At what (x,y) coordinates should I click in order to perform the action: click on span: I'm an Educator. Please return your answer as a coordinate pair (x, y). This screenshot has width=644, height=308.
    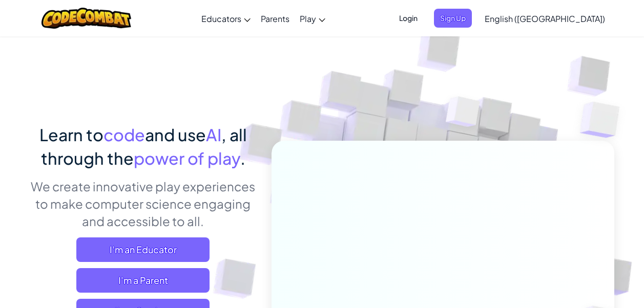
    Looking at the image, I should click on (143, 250).